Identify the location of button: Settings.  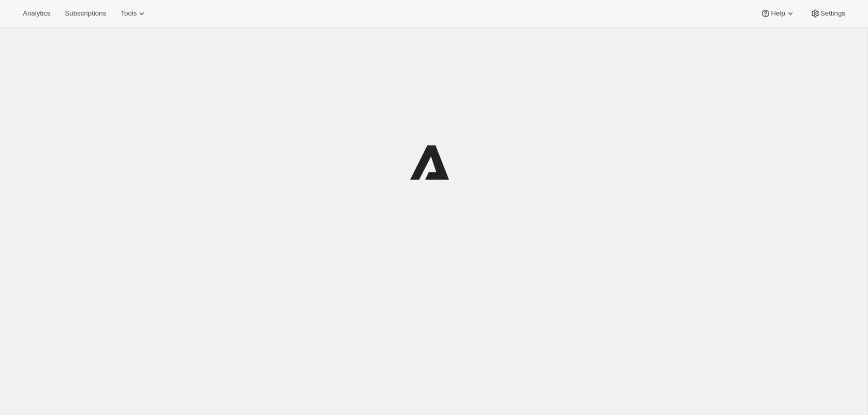
(828, 13).